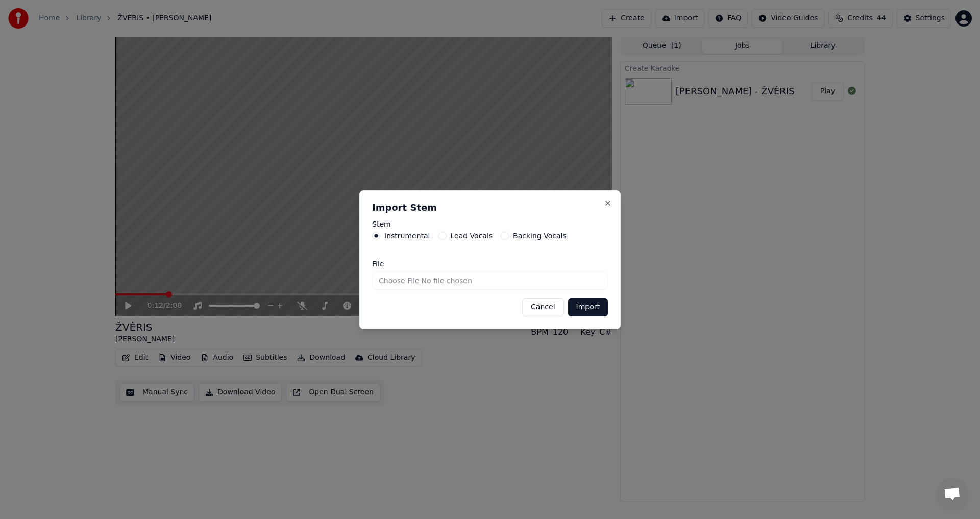 This screenshot has width=980, height=519. Describe the element at coordinates (471, 236) in the screenshot. I see `label: Lead Vocals` at that location.